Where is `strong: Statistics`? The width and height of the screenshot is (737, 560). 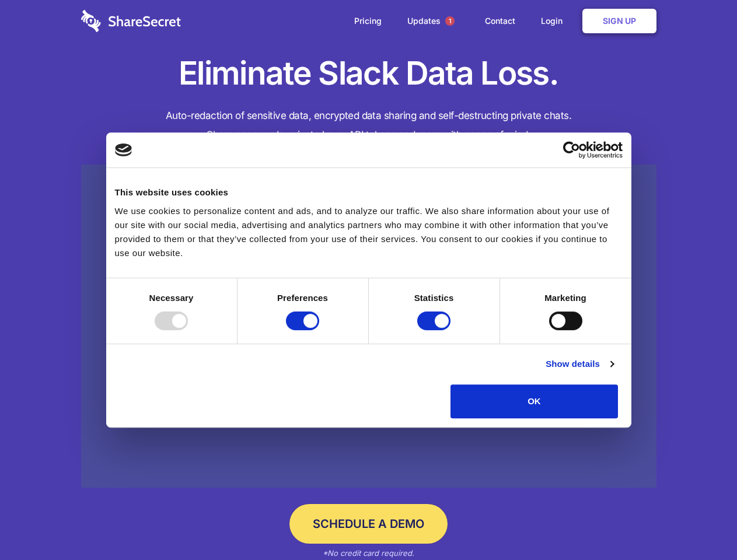
strong: Statistics is located at coordinates (434, 297).